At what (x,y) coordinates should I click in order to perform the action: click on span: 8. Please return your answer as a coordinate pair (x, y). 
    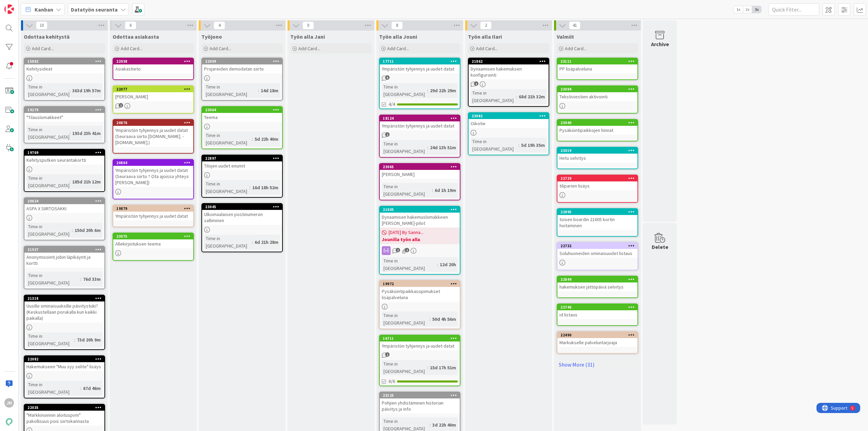
    Looking at the image, I should click on (397, 26).